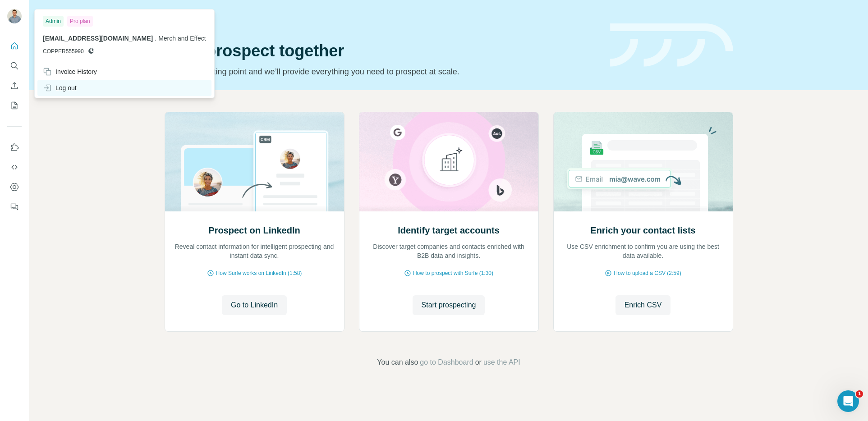 The height and width of the screenshot is (421, 868). What do you see at coordinates (382, 51) in the screenshot?
I see `h1: Let’s prospect together` at bounding box center [382, 51].